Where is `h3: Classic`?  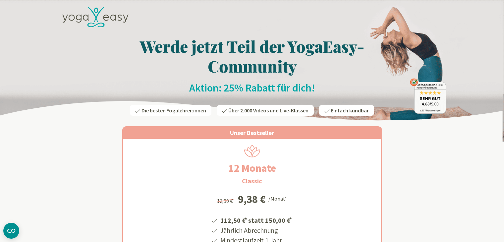 h3: Classic is located at coordinates (252, 181).